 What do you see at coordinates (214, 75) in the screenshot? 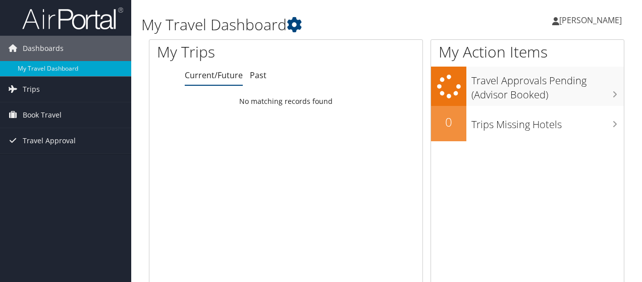
I see `a: Current/Future` at bounding box center [214, 75].